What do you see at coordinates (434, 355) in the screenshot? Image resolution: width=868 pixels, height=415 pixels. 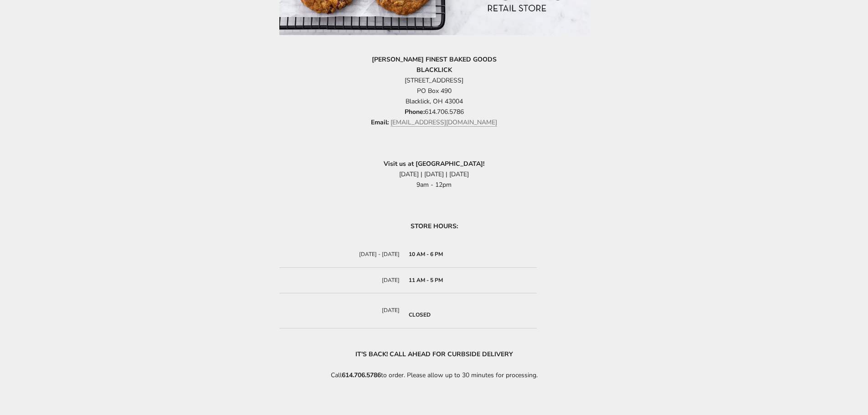 I see `strong: IT'S BACK! CALL AHEAD FOR CURBSIDE DELIVERY` at bounding box center [434, 355].